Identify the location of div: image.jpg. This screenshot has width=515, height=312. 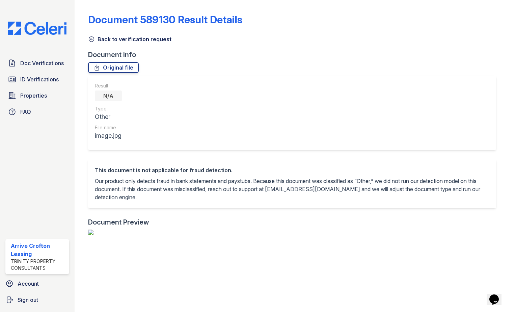
(108, 136).